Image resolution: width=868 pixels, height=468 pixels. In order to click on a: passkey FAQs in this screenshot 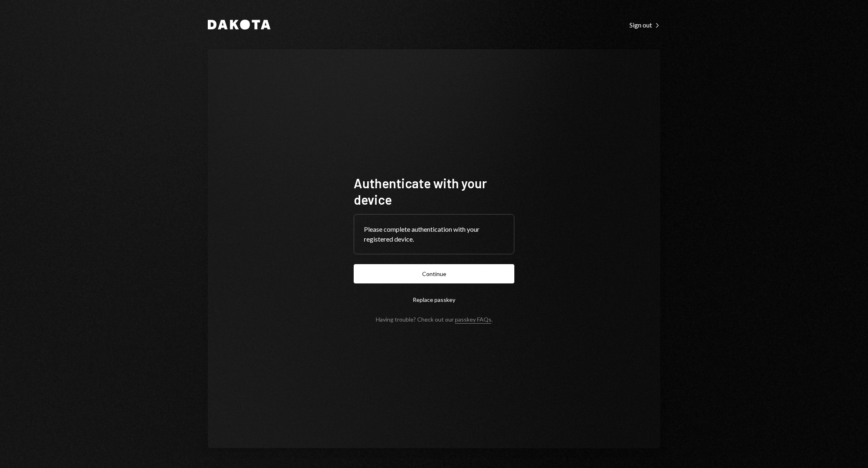, I will do `click(473, 320)`.